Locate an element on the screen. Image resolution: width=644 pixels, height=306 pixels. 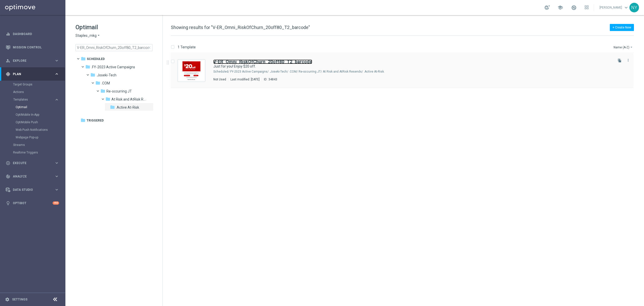
a: OptiMobile Push is located at coordinates (34, 122).